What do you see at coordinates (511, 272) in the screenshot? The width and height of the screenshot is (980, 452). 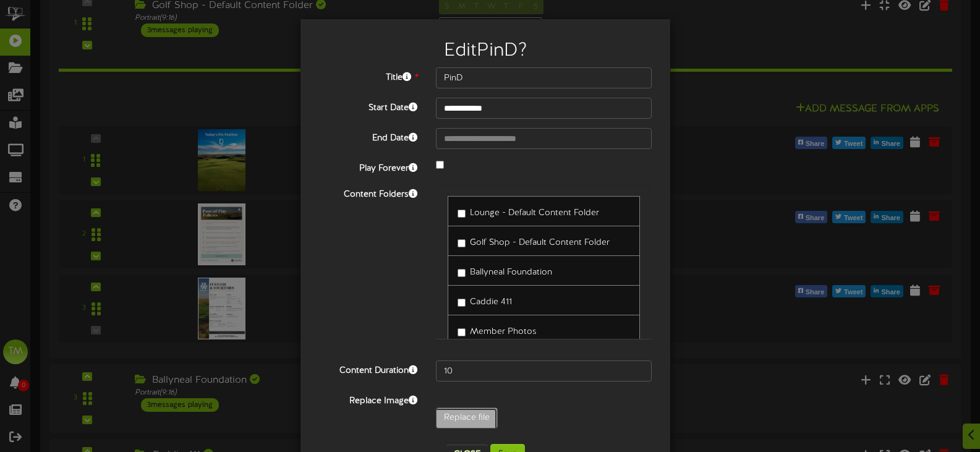 I see `span: Ballyneal Foundation` at bounding box center [511, 272].